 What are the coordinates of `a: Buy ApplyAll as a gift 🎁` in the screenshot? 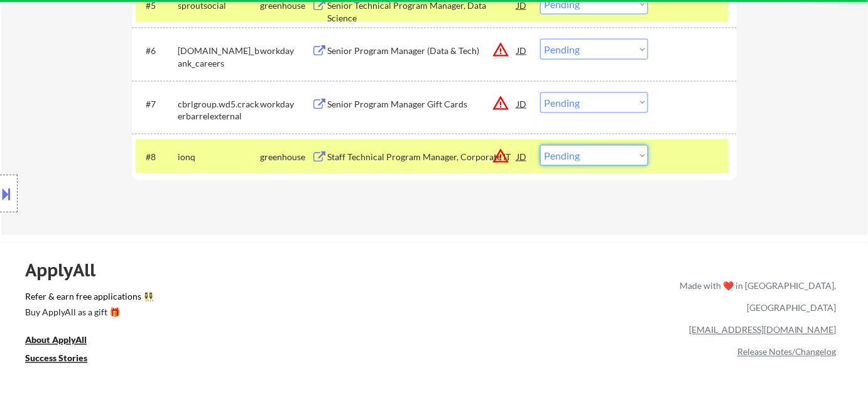 It's located at (88, 314).